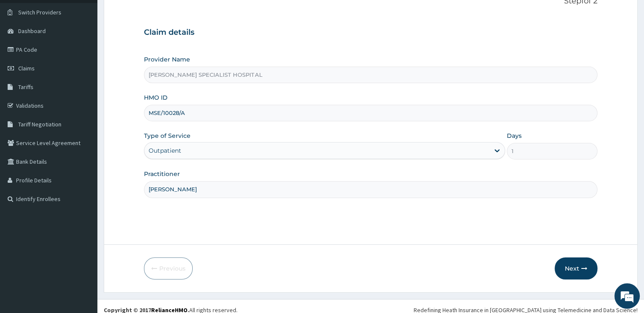 This screenshot has width=644, height=313. Describe the element at coordinates (168, 268) in the screenshot. I see `button: Previous` at that location.